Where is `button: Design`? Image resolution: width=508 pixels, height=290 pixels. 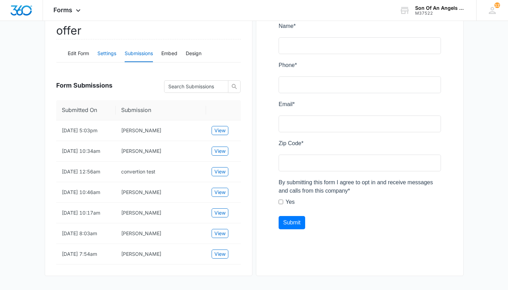 button: Design is located at coordinates (193, 54).